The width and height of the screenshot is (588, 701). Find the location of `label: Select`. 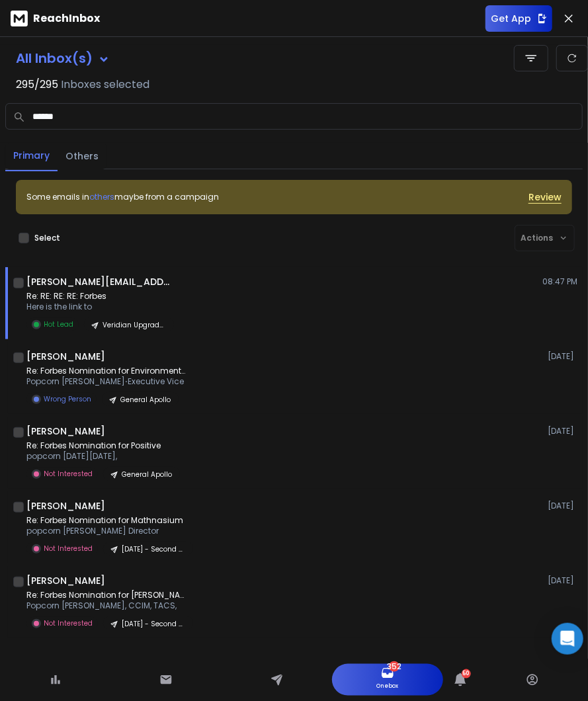

label: Select is located at coordinates (47, 238).